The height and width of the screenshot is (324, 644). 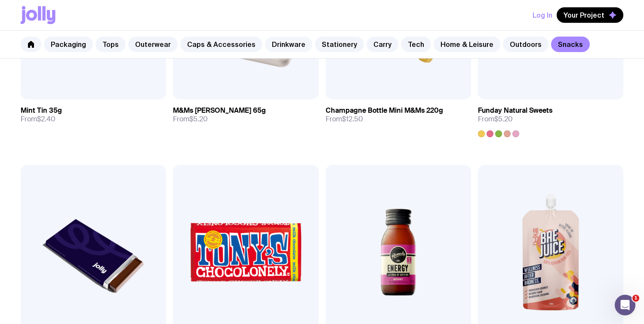 I want to click on h3: Mint Tin 35g, so click(x=41, y=110).